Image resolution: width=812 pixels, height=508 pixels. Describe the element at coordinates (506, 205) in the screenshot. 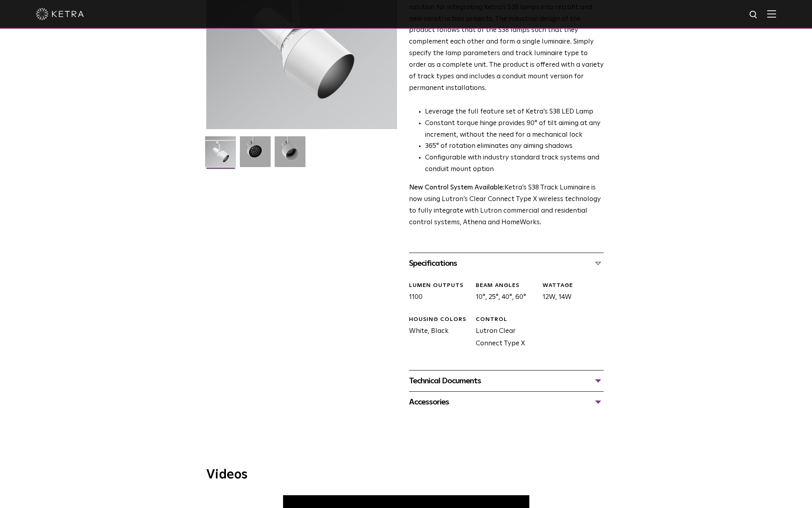

I see `p: Ketra’s S38 Track Luminaire is now using Lutron’s Clear Connect Type X wireless technology to ful...` at that location.